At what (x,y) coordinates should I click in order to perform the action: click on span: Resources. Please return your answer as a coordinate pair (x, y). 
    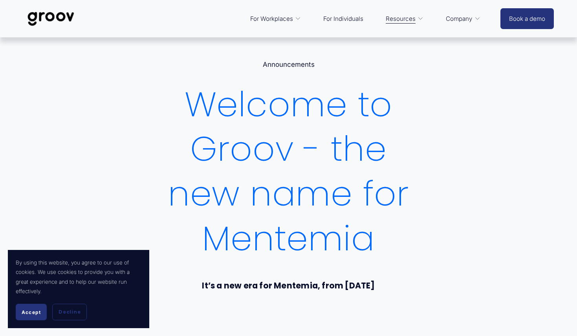
    Looking at the image, I should click on (401, 18).